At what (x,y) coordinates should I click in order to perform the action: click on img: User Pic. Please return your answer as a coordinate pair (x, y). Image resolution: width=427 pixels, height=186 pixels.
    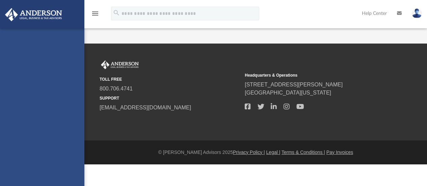
    Looking at the image, I should click on (417, 13).